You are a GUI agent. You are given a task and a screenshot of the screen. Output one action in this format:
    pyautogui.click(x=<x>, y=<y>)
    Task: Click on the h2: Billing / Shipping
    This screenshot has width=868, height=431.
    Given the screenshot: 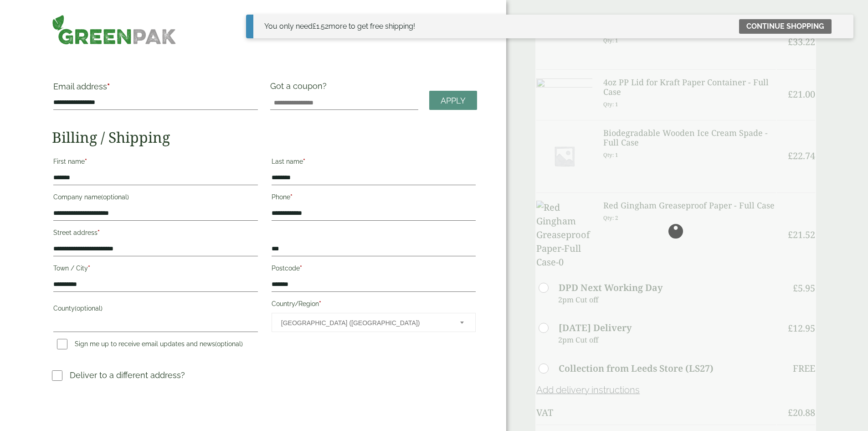 What is the action you would take?
    pyautogui.click(x=264, y=137)
    